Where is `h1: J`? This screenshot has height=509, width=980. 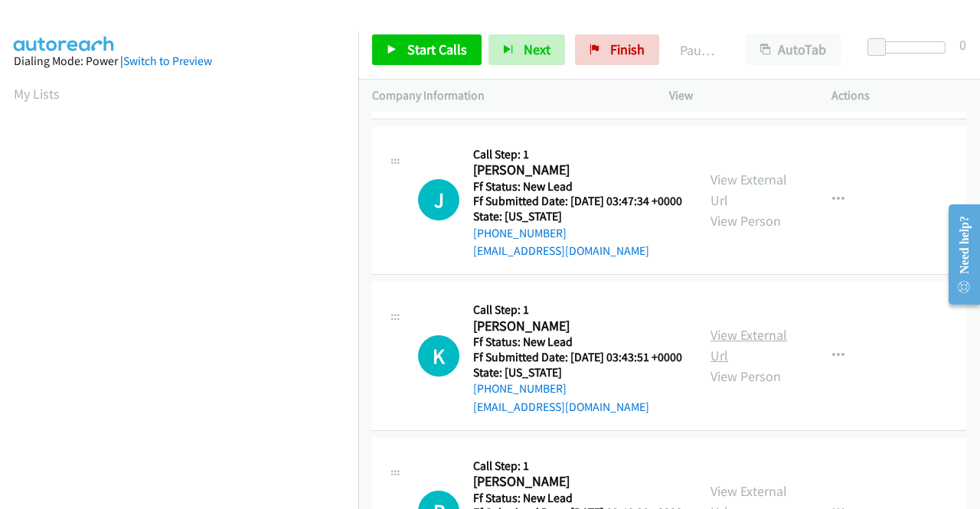
h1: J is located at coordinates (439, 200).